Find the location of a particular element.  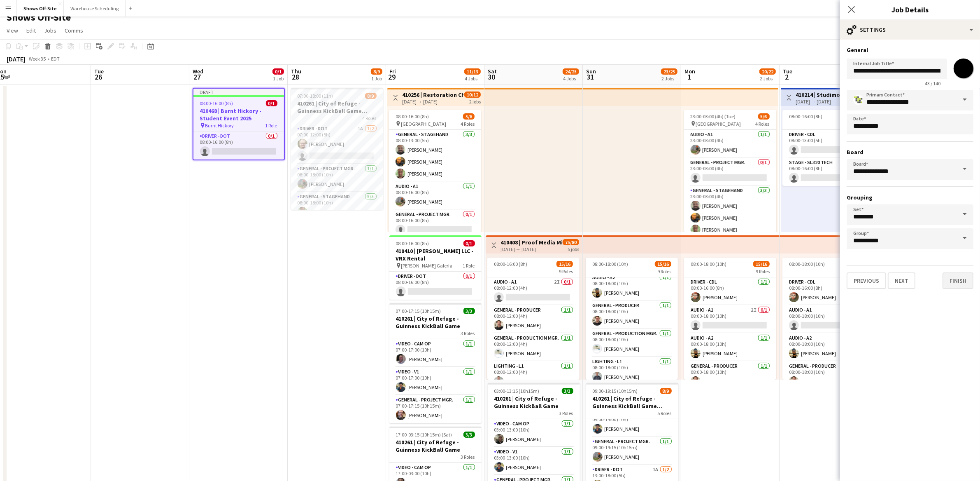

span: Burnt Hickory is located at coordinates (220, 126).